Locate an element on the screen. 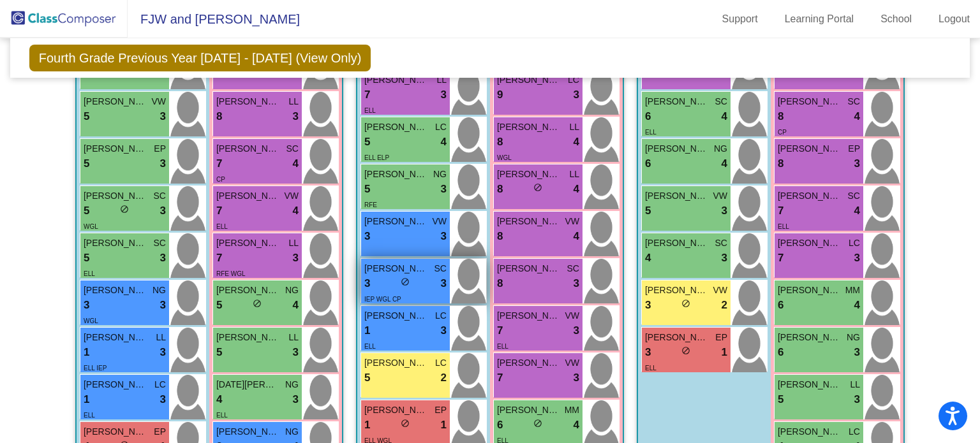  span: ELL IEP is located at coordinates (95, 368).